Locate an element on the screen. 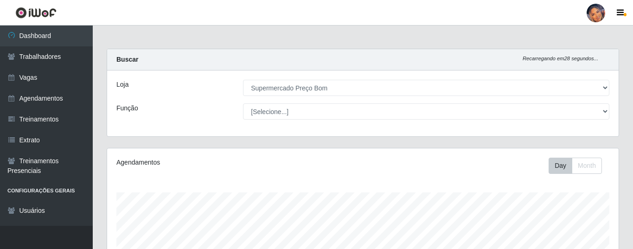 The width and height of the screenshot is (633, 249). strong: Buscar is located at coordinates (127, 59).